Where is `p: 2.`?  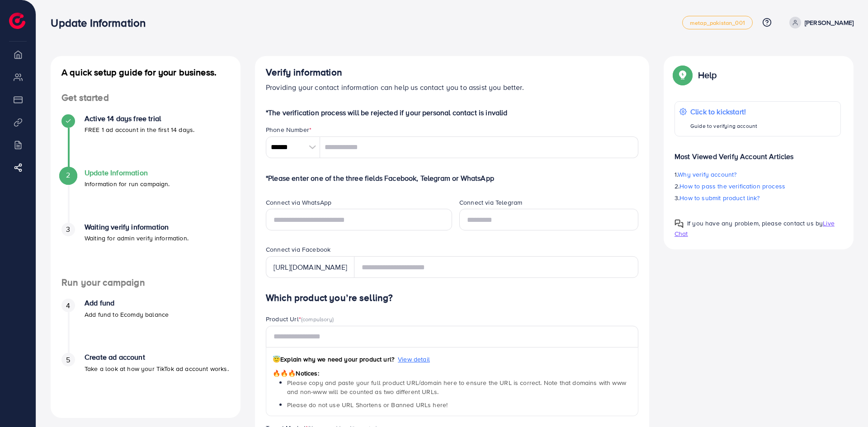 p: 2. is located at coordinates (758, 186).